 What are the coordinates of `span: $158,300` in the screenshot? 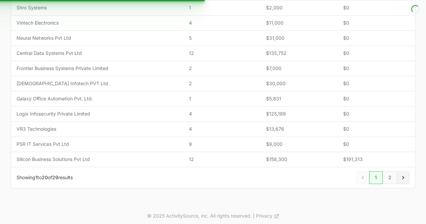 It's located at (299, 159).